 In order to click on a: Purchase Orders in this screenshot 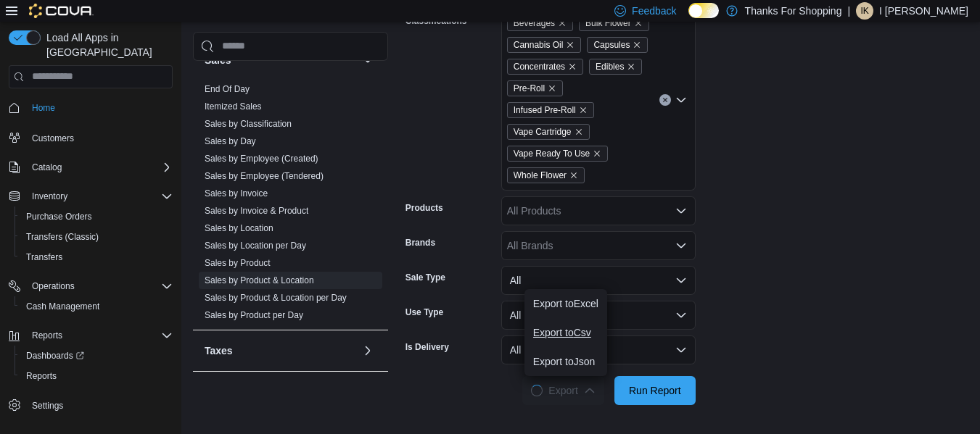, I will do `click(58, 217)`.